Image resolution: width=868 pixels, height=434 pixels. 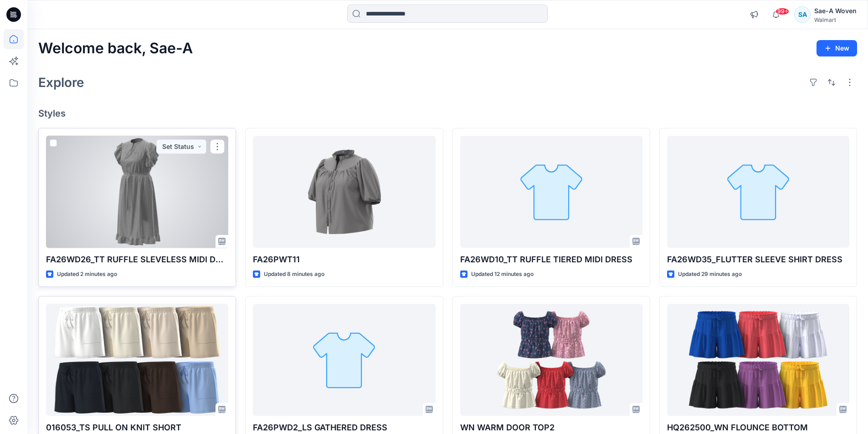 What do you see at coordinates (758, 428) in the screenshot?
I see `p: HQ262500_WN FLOUNCE BOTTOM` at bounding box center [758, 428].